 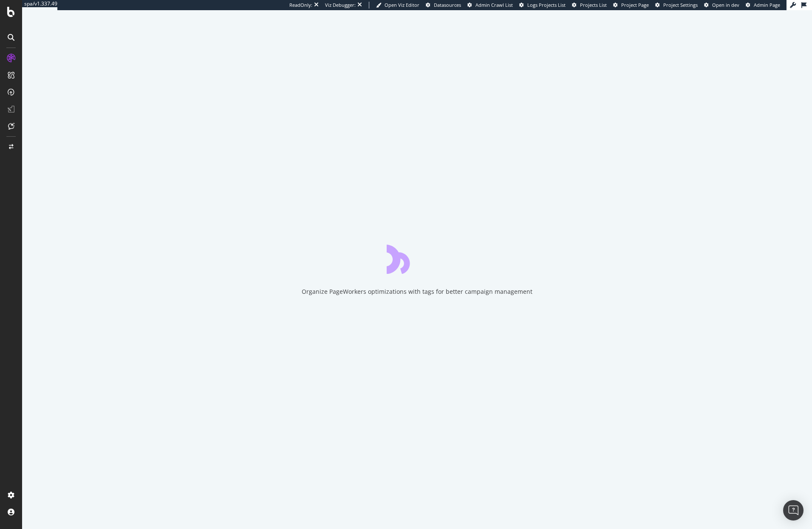 What do you see at coordinates (417, 292) in the screenshot?
I see `div: Organize PageWorkers optimizations with tags for better campaign management` at bounding box center [417, 292].